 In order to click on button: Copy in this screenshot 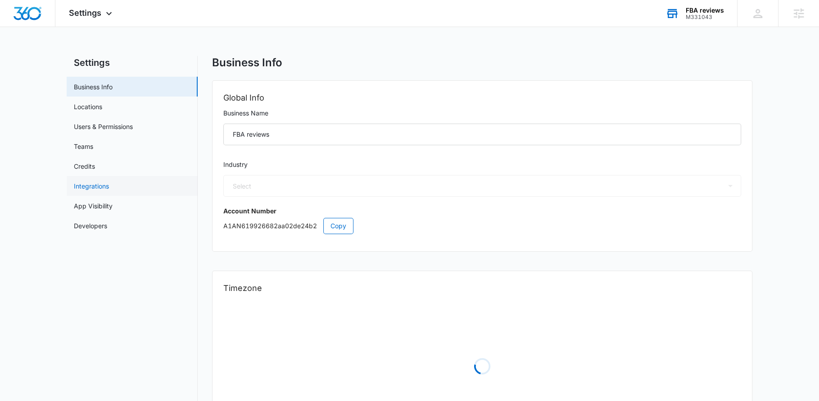, I will do `click(338, 226)`.